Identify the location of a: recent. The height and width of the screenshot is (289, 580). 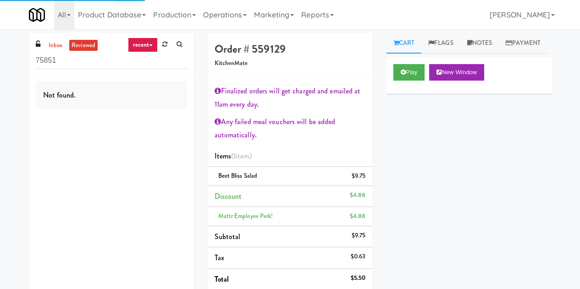
(143, 45).